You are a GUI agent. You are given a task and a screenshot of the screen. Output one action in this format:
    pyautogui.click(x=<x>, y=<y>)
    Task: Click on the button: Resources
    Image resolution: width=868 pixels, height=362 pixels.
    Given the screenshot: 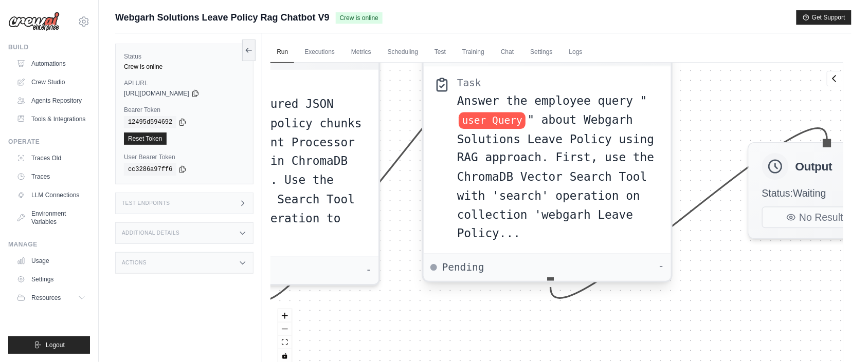 What is the action you would take?
    pyautogui.click(x=51, y=298)
    